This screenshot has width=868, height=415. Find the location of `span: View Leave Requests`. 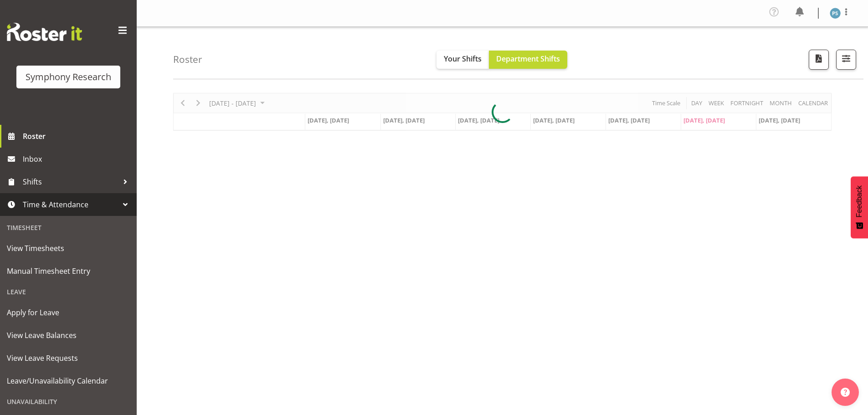

span: View Leave Requests is located at coordinates (68, 358).